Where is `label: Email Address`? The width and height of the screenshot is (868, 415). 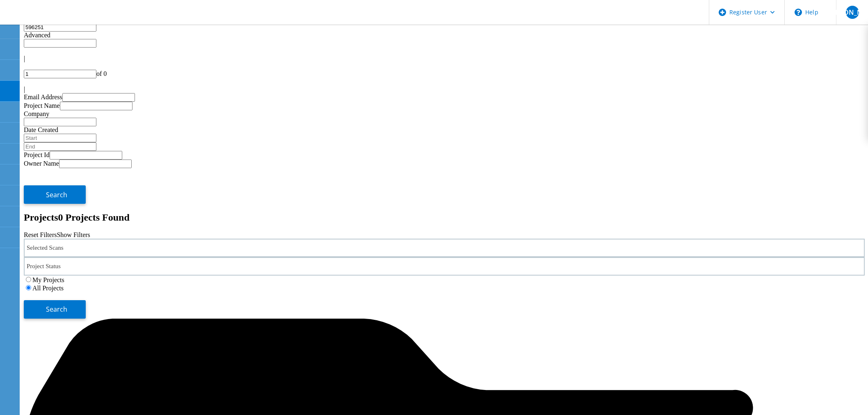 label: Email Address is located at coordinates (43, 97).